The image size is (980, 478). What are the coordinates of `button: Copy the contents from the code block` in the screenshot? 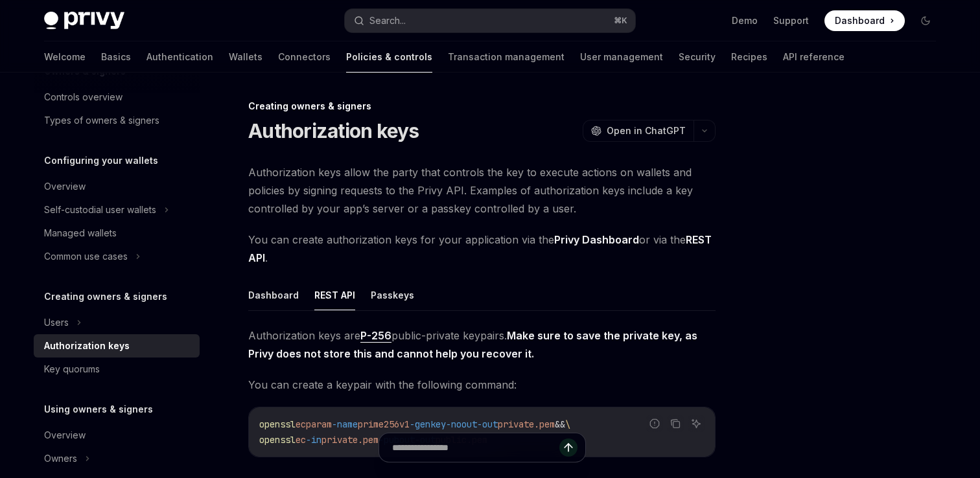 It's located at (676, 424).